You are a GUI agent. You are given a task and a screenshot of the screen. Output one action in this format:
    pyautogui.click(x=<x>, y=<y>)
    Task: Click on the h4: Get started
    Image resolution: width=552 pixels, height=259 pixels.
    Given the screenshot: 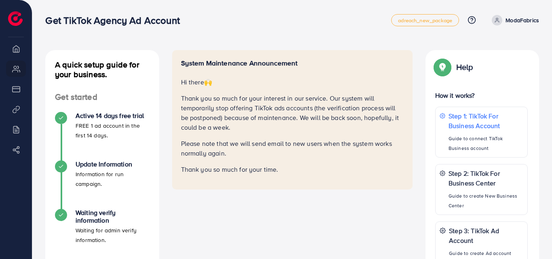 What is the action you would take?
    pyautogui.click(x=102, y=97)
    